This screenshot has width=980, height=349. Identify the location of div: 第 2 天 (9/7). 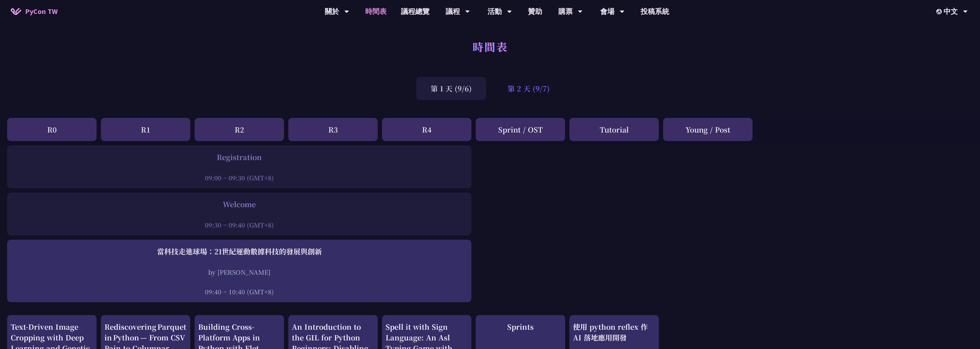
(528, 88).